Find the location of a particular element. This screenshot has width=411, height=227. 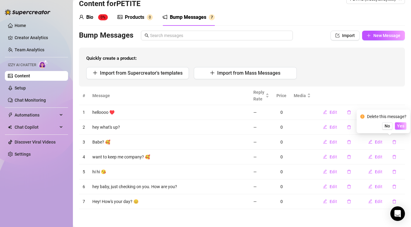

input: Search messages is located at coordinates (220, 36).